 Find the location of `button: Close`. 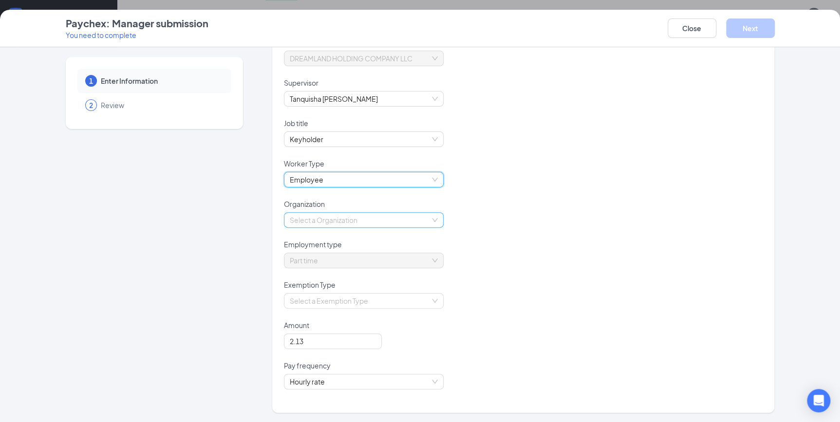

button: Close is located at coordinates (692, 28).